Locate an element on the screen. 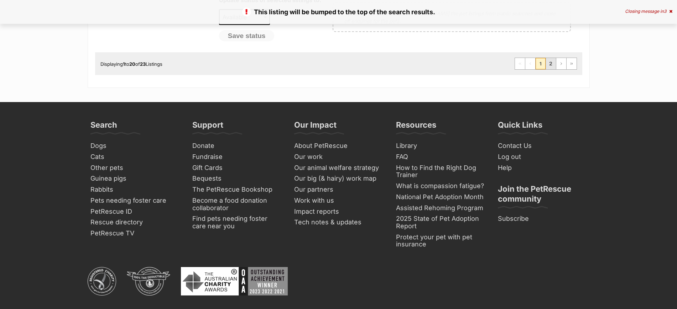 This screenshot has height=309, width=677. a: PetRescue TV is located at coordinates (135, 233).